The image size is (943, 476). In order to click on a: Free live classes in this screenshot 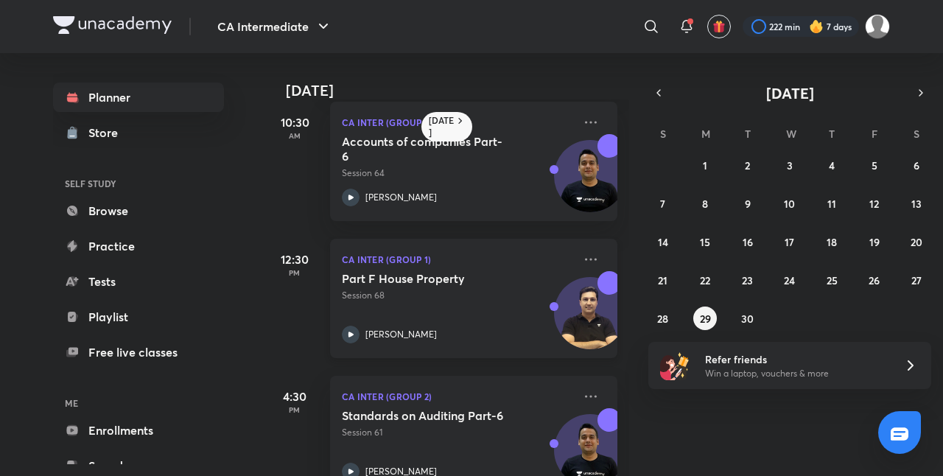, I will do `click(138, 352)`.